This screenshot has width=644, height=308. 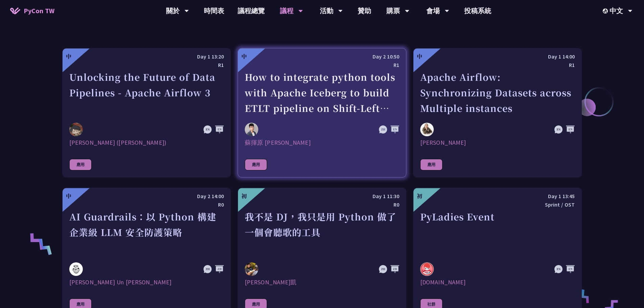 What do you see at coordinates (146, 232) in the screenshot?
I see `div: AI Guardrails：以 Python 構建企業級 LLM 安全防護策略` at bounding box center [146, 232].